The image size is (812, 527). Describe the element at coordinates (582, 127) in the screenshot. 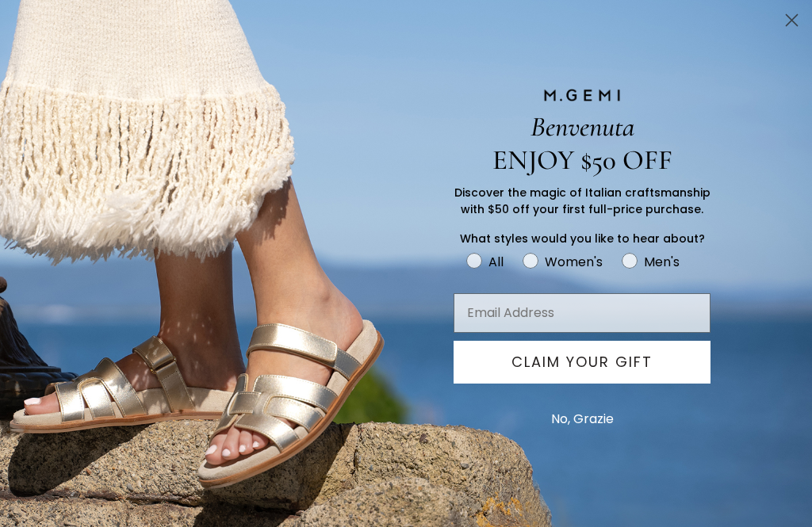

I see `span: Benvenuta` at that location.